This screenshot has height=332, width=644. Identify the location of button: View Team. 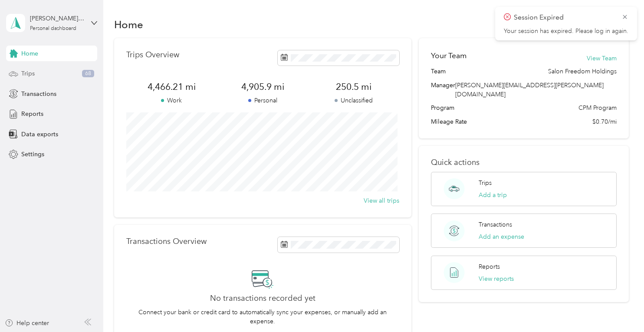
(602, 58).